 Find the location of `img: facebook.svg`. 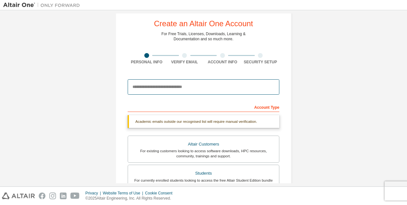

img: facebook.svg is located at coordinates (42, 196).